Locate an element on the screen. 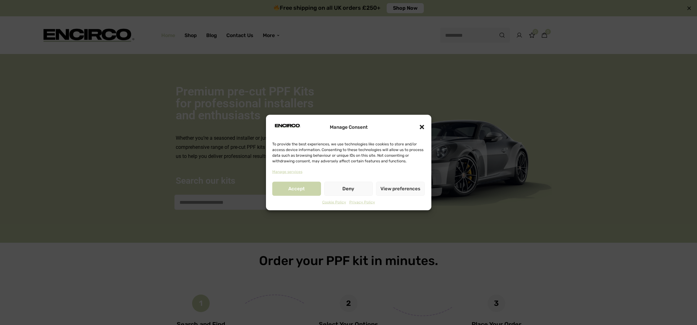 The image size is (697, 325). div: Manage Consent is located at coordinates (349, 127).